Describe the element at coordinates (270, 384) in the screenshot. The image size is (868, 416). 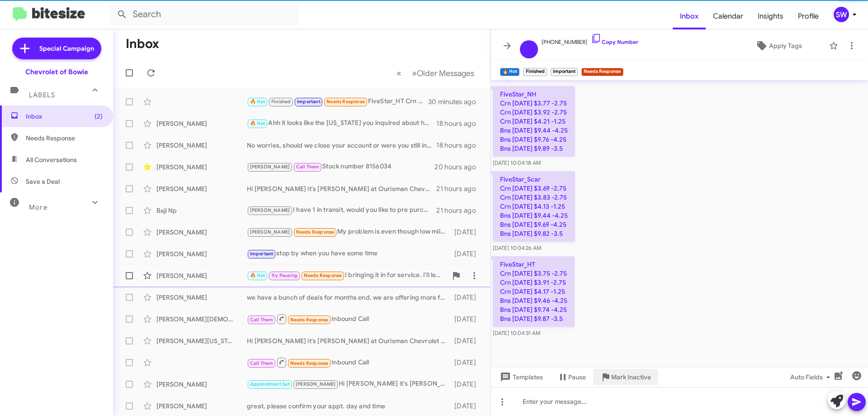
I see `span: Appointment Set` at that location.